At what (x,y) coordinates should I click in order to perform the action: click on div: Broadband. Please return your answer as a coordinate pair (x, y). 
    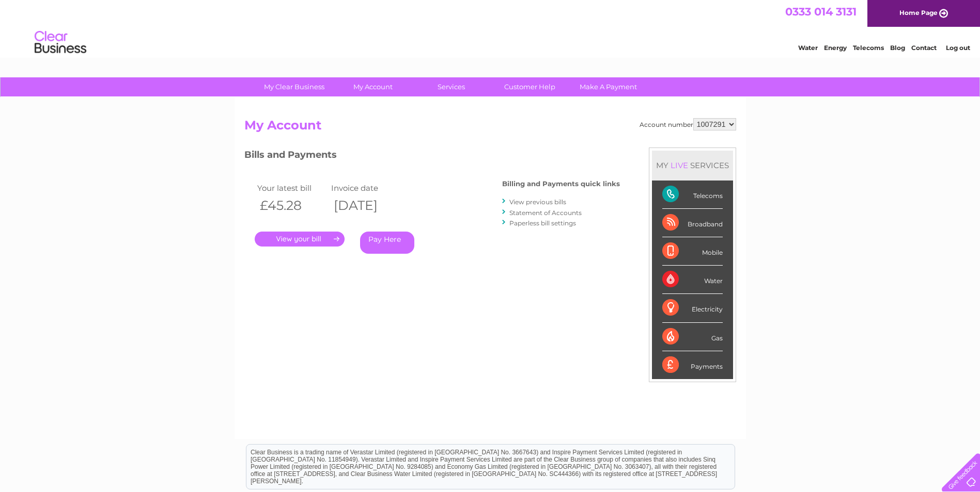
    Looking at the image, I should click on (692, 222).